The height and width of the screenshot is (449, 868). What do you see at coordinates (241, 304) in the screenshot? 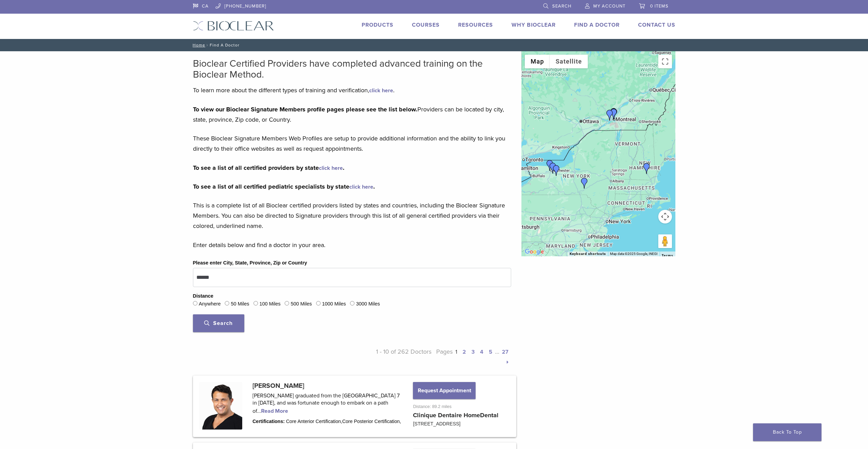
I see `label: 50 Miles` at bounding box center [241, 304].